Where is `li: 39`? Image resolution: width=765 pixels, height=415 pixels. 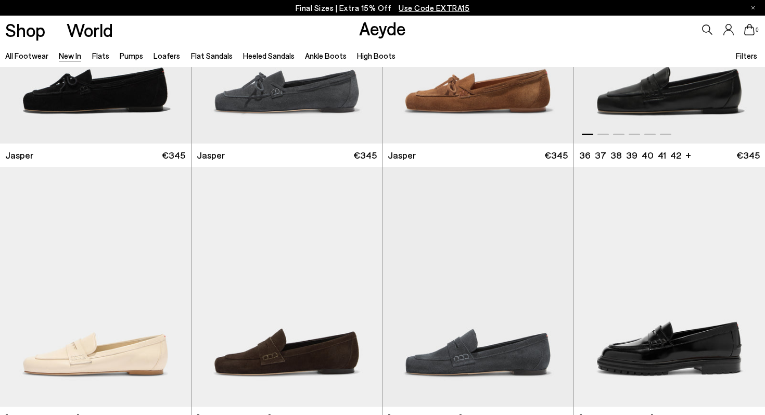 li: 39 is located at coordinates (632, 155).